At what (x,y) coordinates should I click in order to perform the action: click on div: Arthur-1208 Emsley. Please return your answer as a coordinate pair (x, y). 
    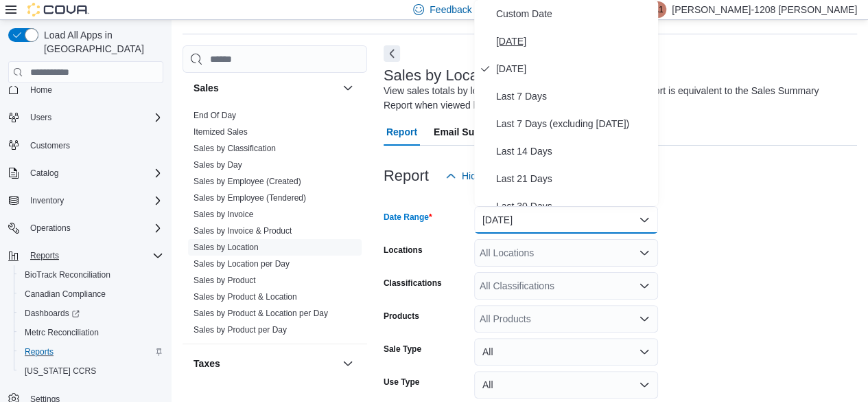
    Looking at the image, I should click on (658, 9).